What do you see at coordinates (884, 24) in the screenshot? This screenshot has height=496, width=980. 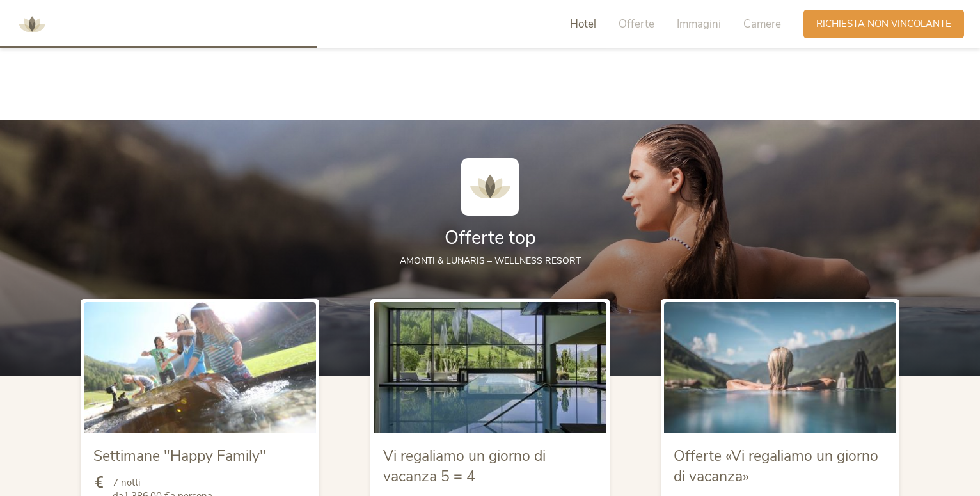 I see `span: Richiesta non vincolante` at bounding box center [884, 24].